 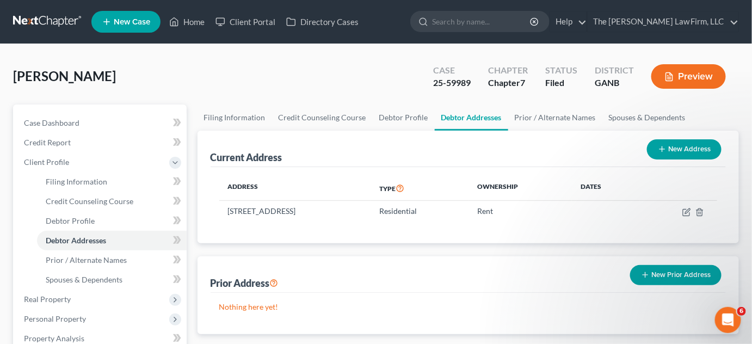 I want to click on span: Client Profile, so click(x=46, y=162).